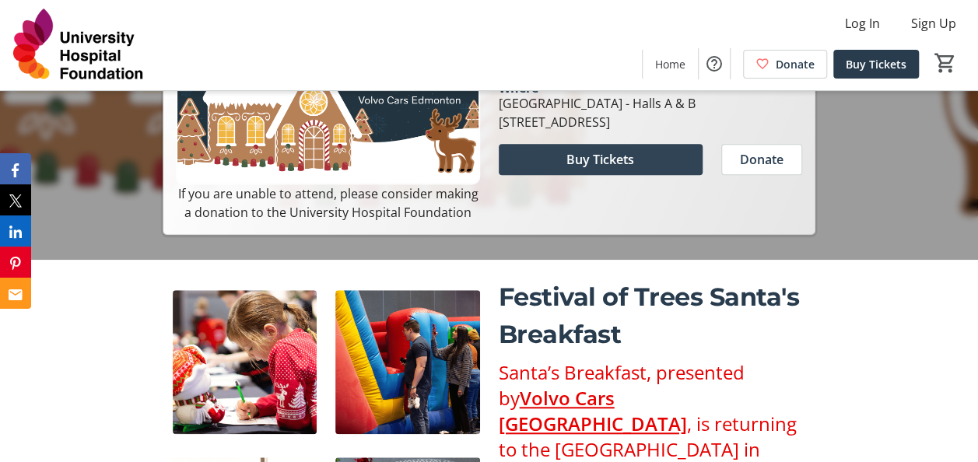 This screenshot has width=978, height=462. I want to click on button: Cart, so click(945, 63).